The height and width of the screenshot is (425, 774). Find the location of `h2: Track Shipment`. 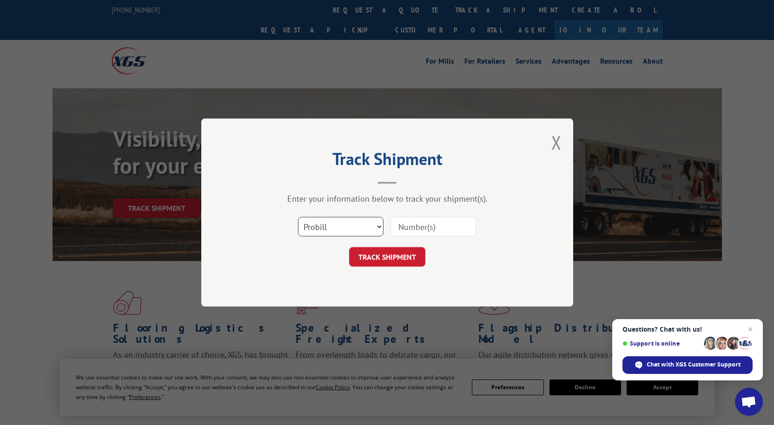

h2: Track Shipment is located at coordinates (387, 161).